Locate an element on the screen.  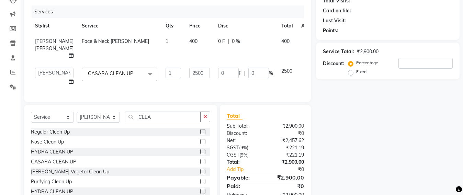
div: Service Total: is located at coordinates (338, 52).